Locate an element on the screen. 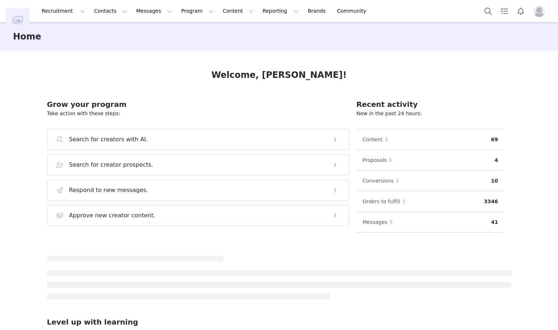 Image resolution: width=558 pixels, height=330 pixels. p: 3346 is located at coordinates (491, 201).